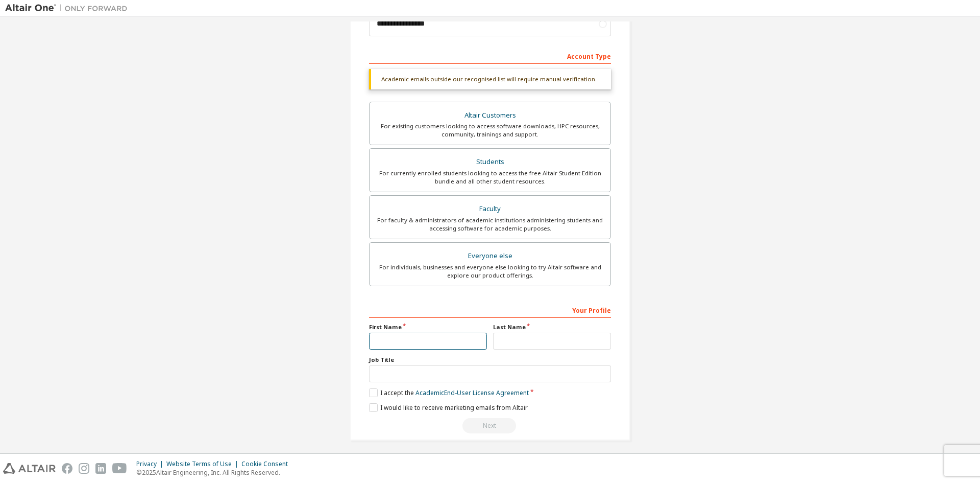 The width and height of the screenshot is (980, 483). I want to click on label: I accept the, so click(449, 392).